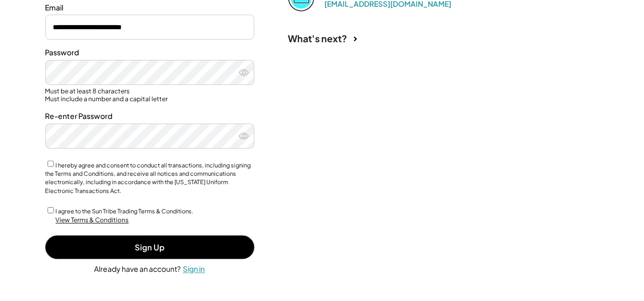  I want to click on button: Sign Up, so click(150, 247).